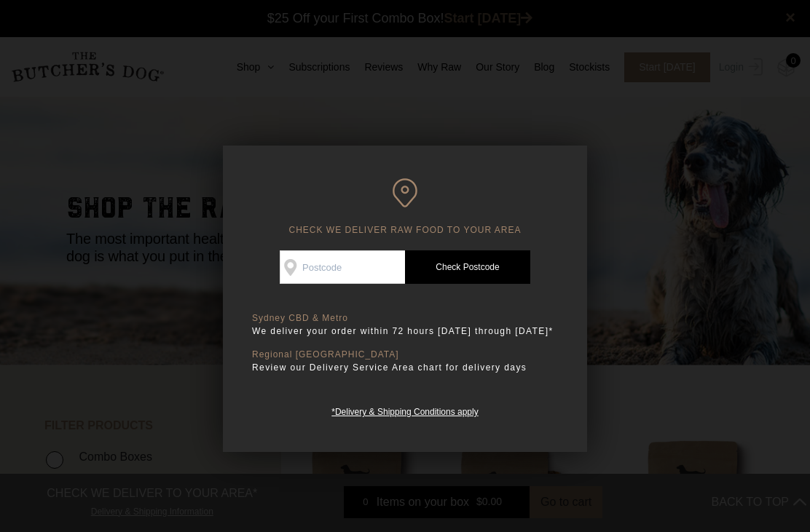  I want to click on input: Postcode, so click(342, 267).